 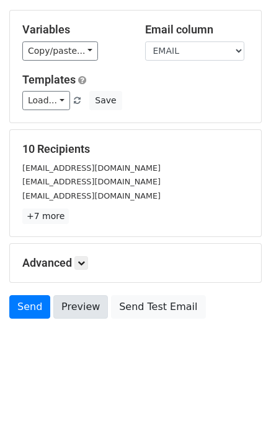 I want to click on h5: 10 Recipients, so click(x=135, y=149).